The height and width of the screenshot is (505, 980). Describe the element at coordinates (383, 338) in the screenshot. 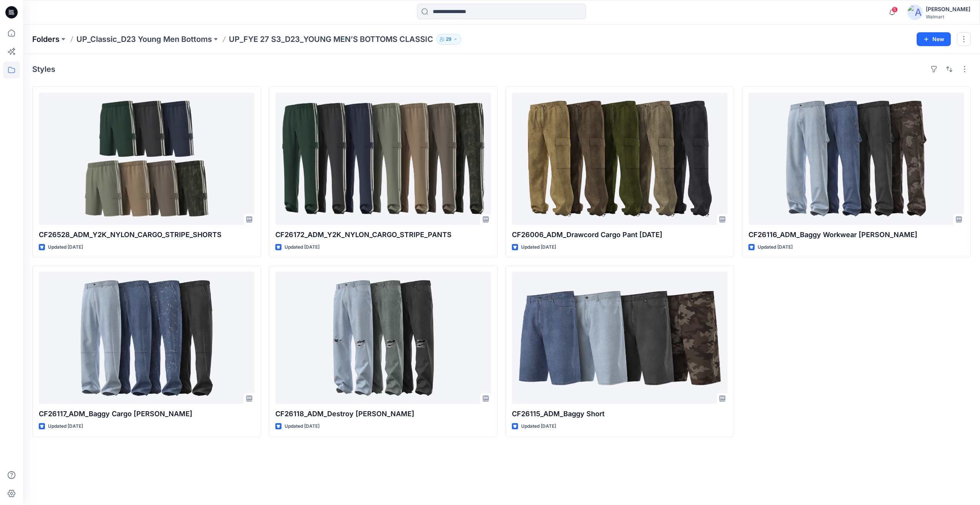

I see `a: CF26118_ADM_Destroy Baggy Jean` at that location.